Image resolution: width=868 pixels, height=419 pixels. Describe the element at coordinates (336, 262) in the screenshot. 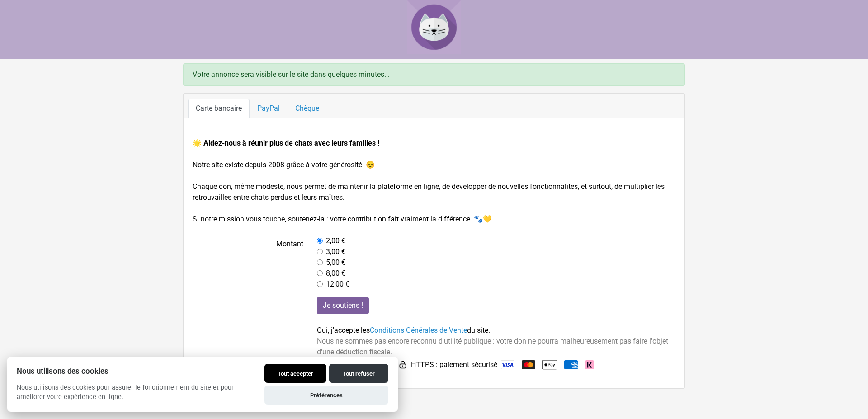

I see `label: 5,00 €` at that location.